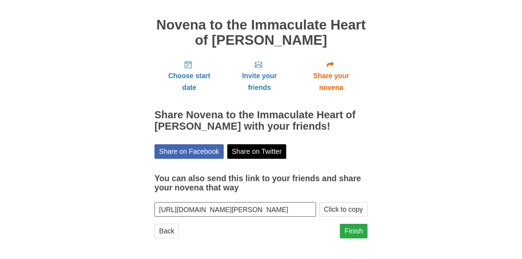 This screenshot has height=259, width=522. Describe the element at coordinates (257, 151) in the screenshot. I see `a: Share on Twitter` at that location.